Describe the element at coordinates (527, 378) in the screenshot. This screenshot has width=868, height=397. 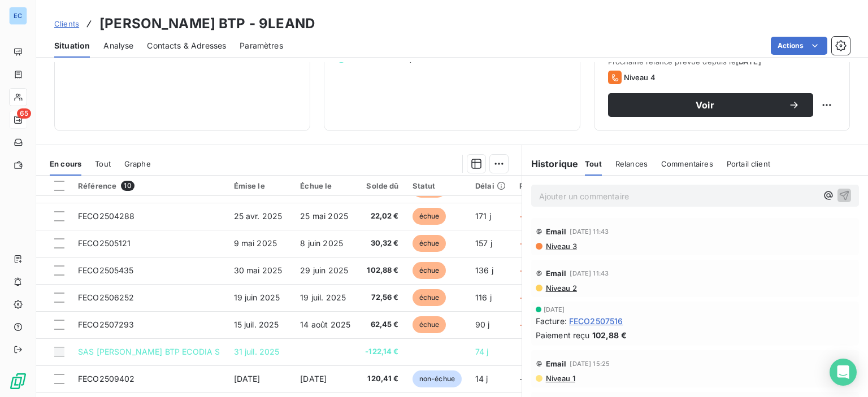
I see `span: -16 j` at that location.